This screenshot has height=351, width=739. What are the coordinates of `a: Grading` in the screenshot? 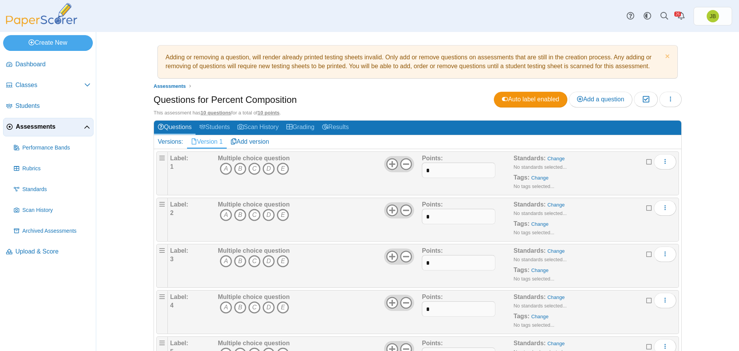 It's located at (300, 127).